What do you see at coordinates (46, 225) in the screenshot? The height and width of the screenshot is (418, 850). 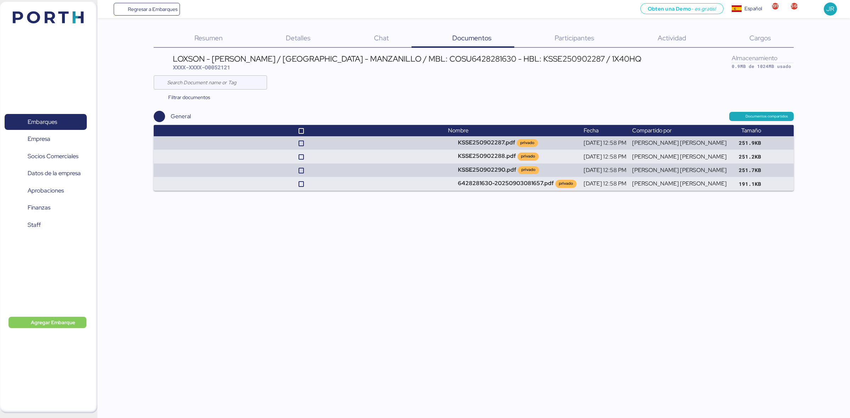 I see `a: Staff` at bounding box center [46, 225].